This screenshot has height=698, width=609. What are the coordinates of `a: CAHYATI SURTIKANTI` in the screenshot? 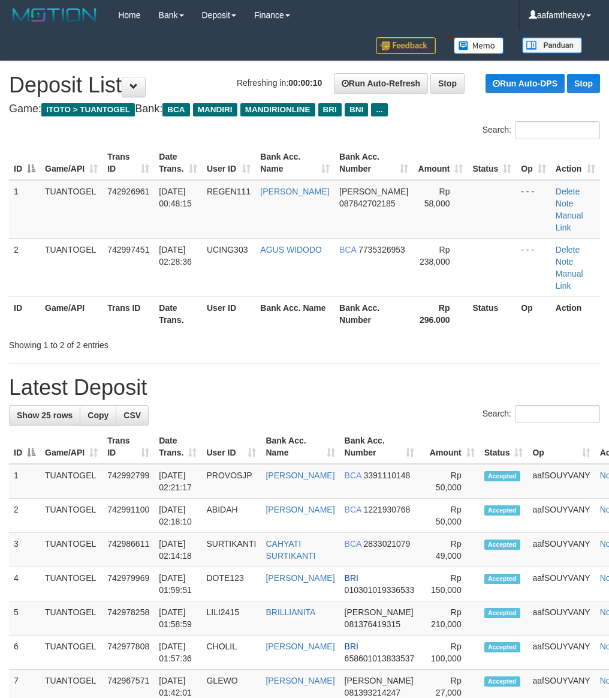 It's located at (290, 550).